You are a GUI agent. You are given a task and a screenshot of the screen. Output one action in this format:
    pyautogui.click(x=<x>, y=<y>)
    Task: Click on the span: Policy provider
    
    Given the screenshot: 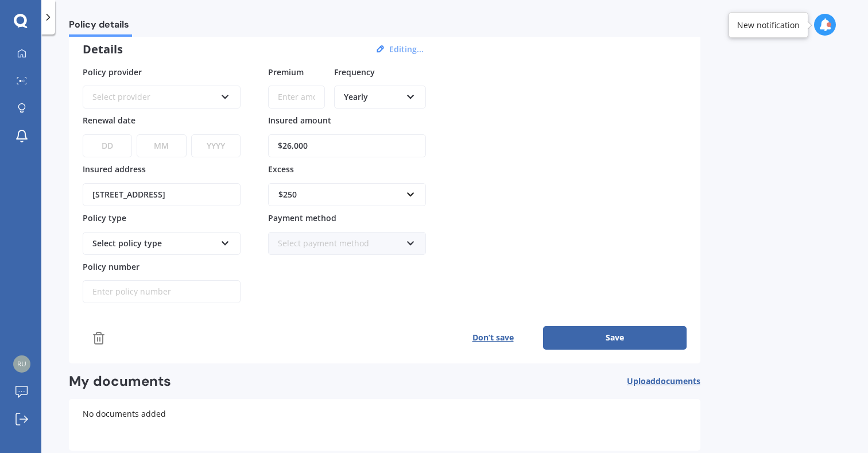 What is the action you would take?
    pyautogui.click(x=112, y=71)
    